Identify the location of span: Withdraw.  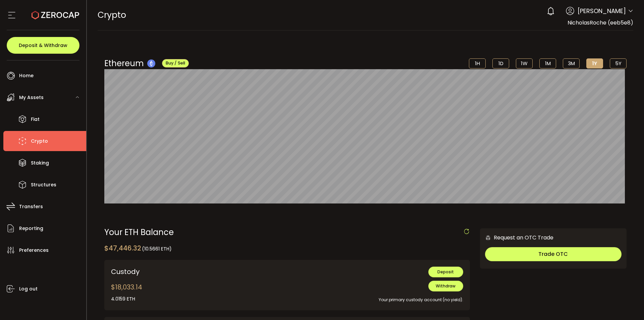
(446, 285).